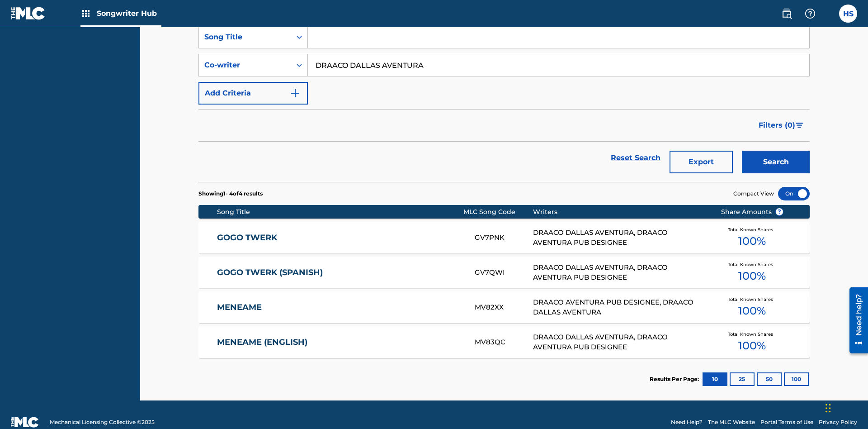 Image resolution: width=868 pixels, height=429 pixels. Describe the element at coordinates (245, 65) in the screenshot. I see `div: Co-writer` at that location.